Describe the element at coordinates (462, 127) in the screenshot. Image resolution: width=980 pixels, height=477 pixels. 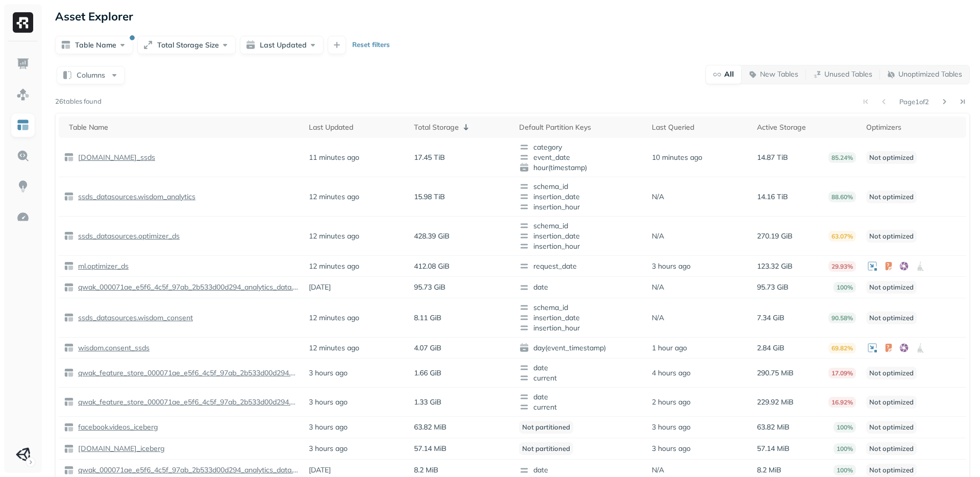
I see `div: Total Storage` at that location.